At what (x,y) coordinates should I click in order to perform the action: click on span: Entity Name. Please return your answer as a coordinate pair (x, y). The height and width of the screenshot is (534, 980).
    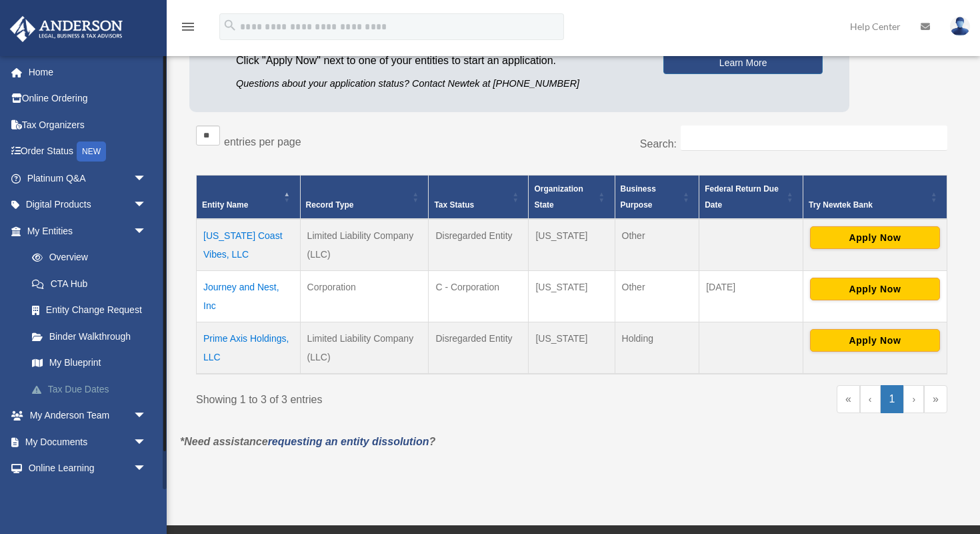
    Looking at the image, I should click on (225, 205).